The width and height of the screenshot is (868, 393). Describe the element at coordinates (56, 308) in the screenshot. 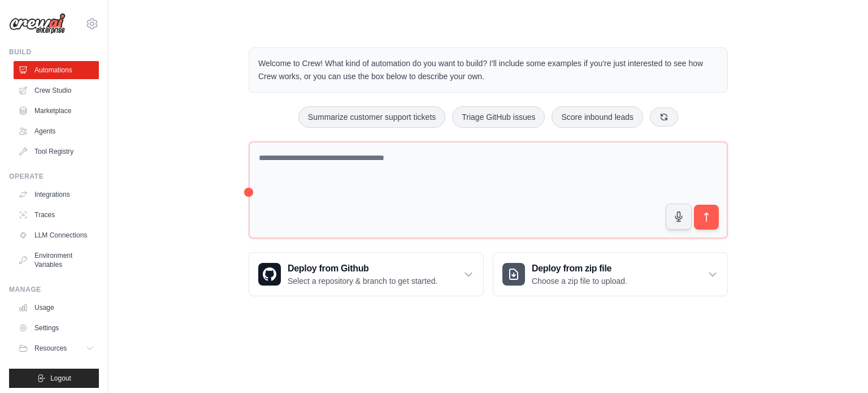

I see `a: Usage` at that location.